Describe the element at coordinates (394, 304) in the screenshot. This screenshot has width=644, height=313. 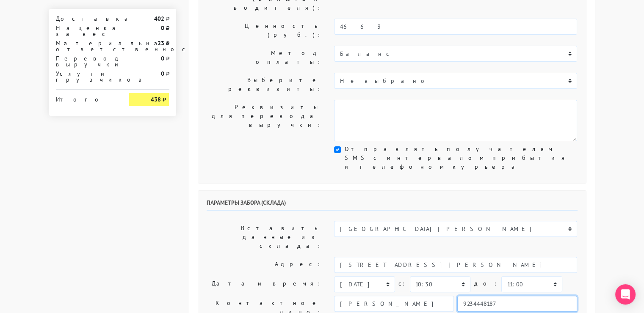
I see `input: Имя` at that location.